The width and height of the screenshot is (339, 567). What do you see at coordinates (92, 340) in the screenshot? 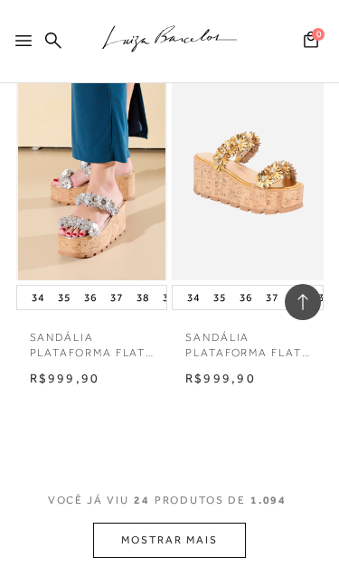
I see `p: SANDÁLIA PLATAFORMA FLAT EM COURO PRATA COM FLORES APLICADAS` at bounding box center [92, 340].